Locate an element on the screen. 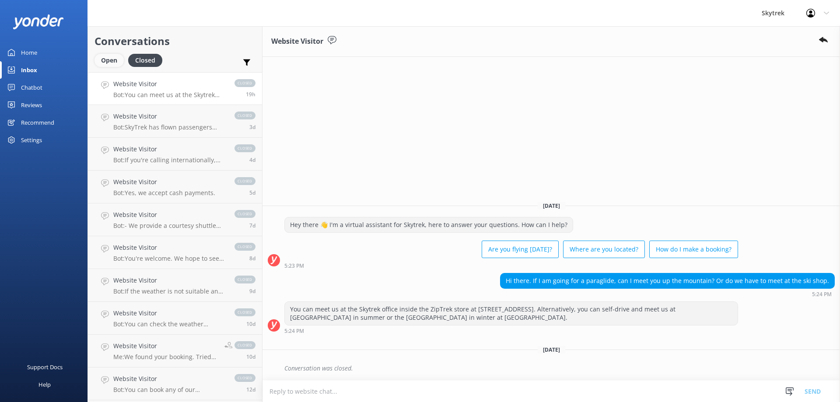 Image resolution: width=840 pixels, height=402 pixels. a: Website VisitorBot:If the weather is not suitable and your trip is cancelled, SkyTrek will either... is located at coordinates (175, 285).